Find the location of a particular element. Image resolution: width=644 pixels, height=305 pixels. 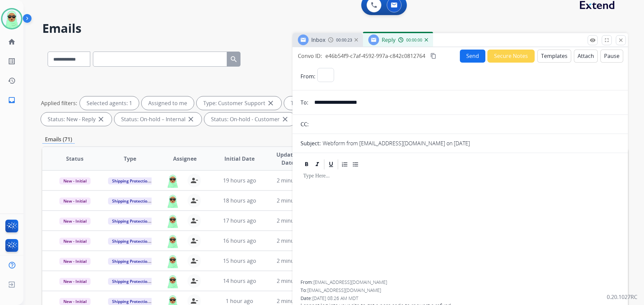

div: Underline is located at coordinates (331, 164).